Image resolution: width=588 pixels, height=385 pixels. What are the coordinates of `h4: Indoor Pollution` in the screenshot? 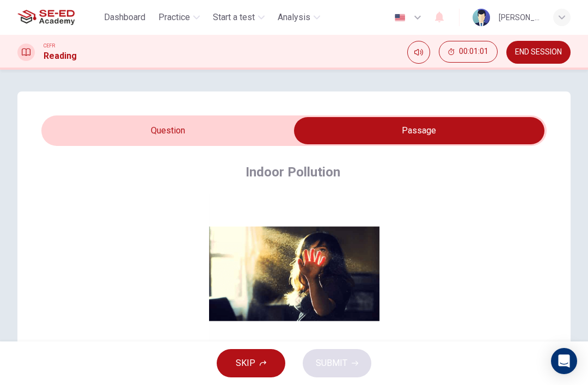 It's located at (293, 172).